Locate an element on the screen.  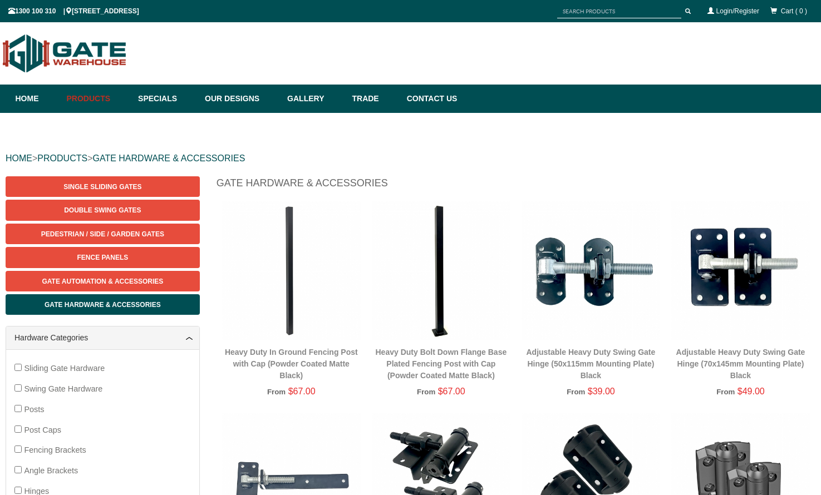
a: Gate Hardware & Accessories is located at coordinates (102, 304).